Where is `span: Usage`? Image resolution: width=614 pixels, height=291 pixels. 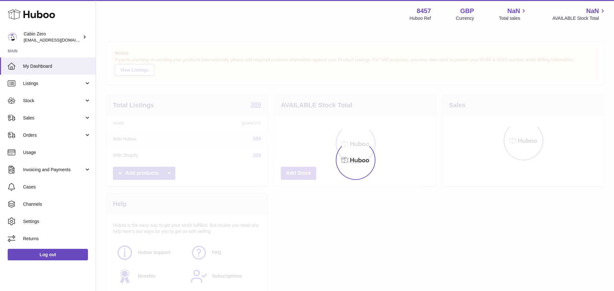 span: Usage is located at coordinates (57, 153).